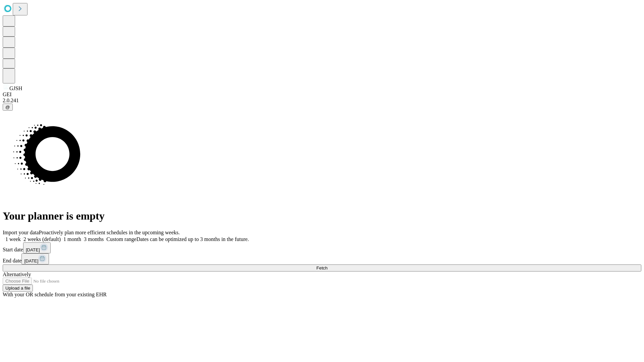 This screenshot has height=362, width=644. What do you see at coordinates (322, 247) in the screenshot?
I see `div: Start date` at bounding box center [322, 247].